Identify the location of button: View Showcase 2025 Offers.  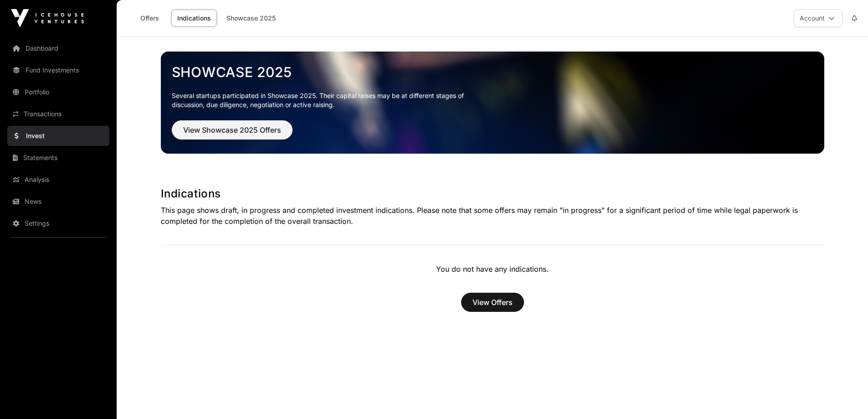
(232, 130).